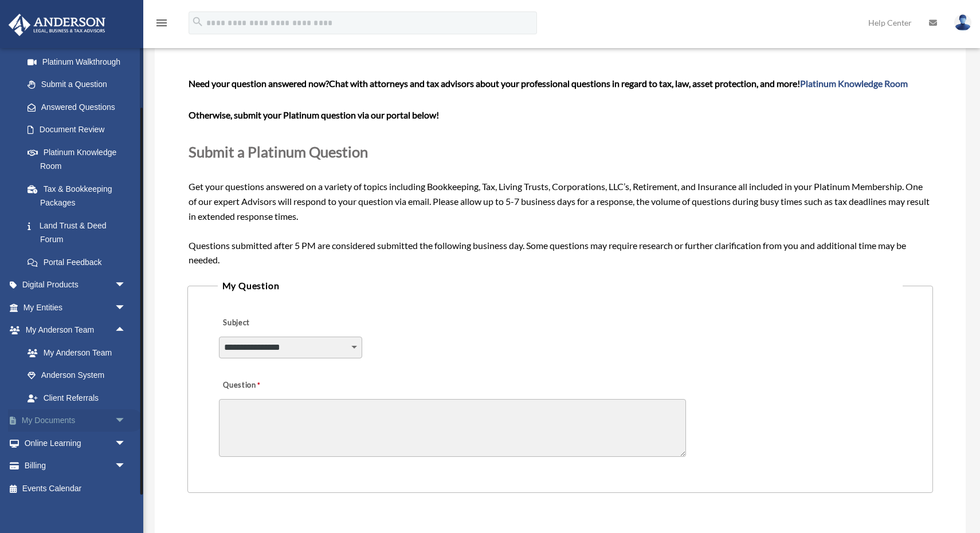  I want to click on img: User Pic, so click(963, 23).